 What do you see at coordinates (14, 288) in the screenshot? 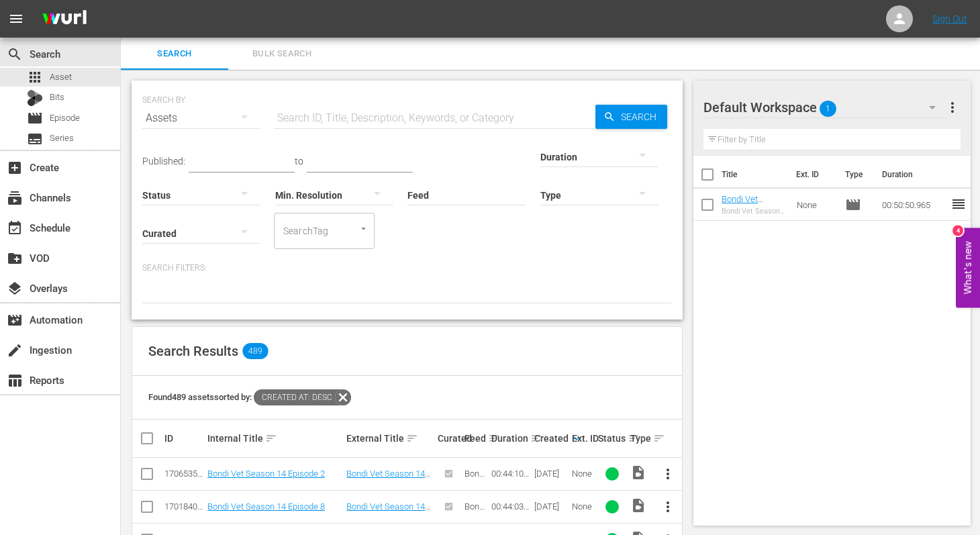
I see `span: Overlays` at bounding box center [14, 288].